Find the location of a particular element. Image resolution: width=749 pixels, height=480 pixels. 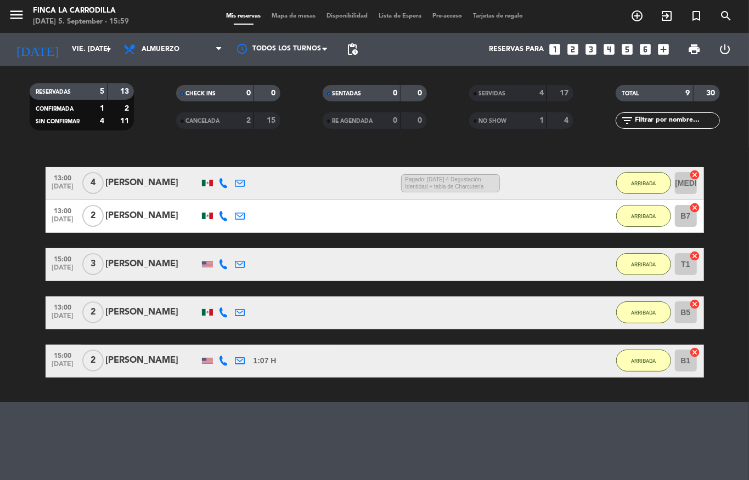

strong: 17 is located at coordinates (565, 93).